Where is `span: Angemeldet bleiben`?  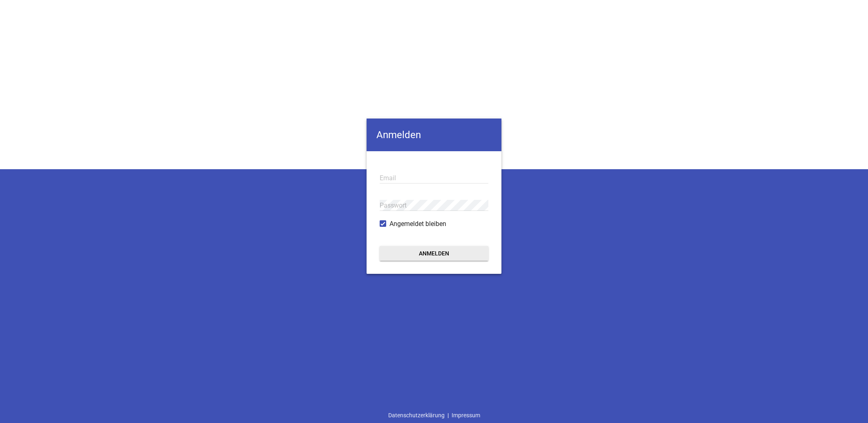
span: Angemeldet bleiben is located at coordinates (418, 224).